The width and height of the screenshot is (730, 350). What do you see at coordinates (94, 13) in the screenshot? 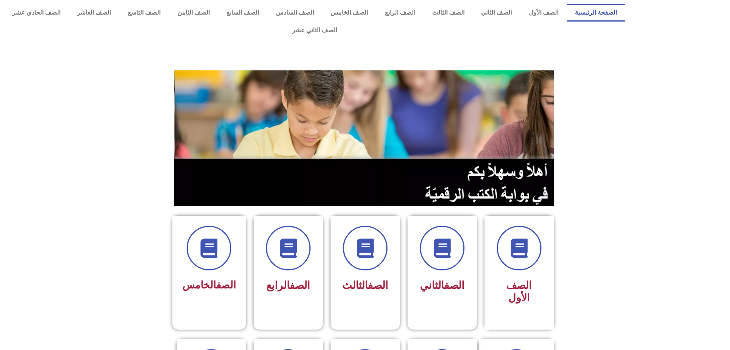
I see `a: الصف العاشر` at bounding box center [94, 13].